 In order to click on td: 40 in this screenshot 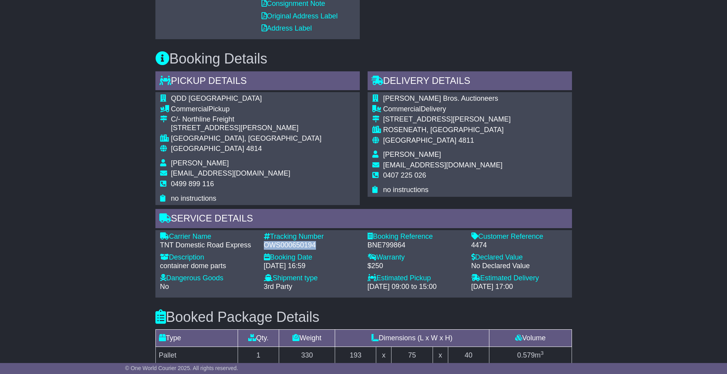, I will do `click(468, 355)`.